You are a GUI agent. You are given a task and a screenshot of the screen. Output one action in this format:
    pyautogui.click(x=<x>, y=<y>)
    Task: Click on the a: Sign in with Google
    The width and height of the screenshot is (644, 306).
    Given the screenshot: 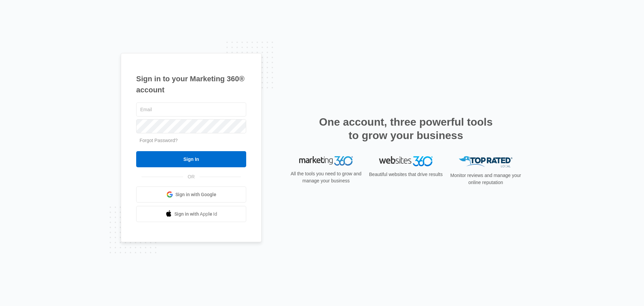 What is the action you would take?
    pyautogui.click(x=191, y=194)
    